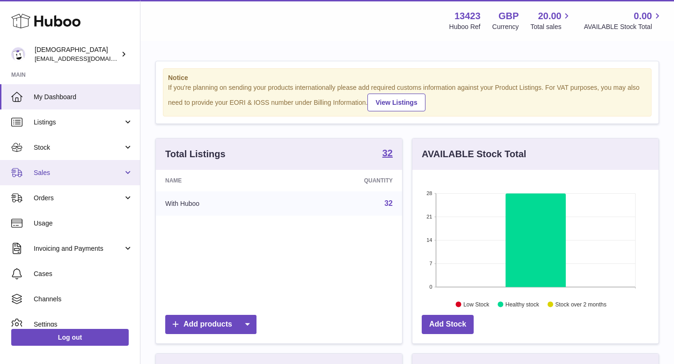  What do you see at coordinates (429, 217) in the screenshot?
I see `text: 21` at bounding box center [429, 217].